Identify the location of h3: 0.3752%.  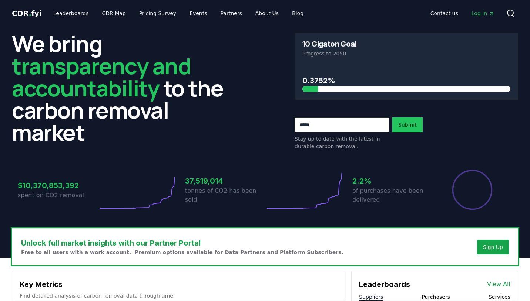
(406, 81).